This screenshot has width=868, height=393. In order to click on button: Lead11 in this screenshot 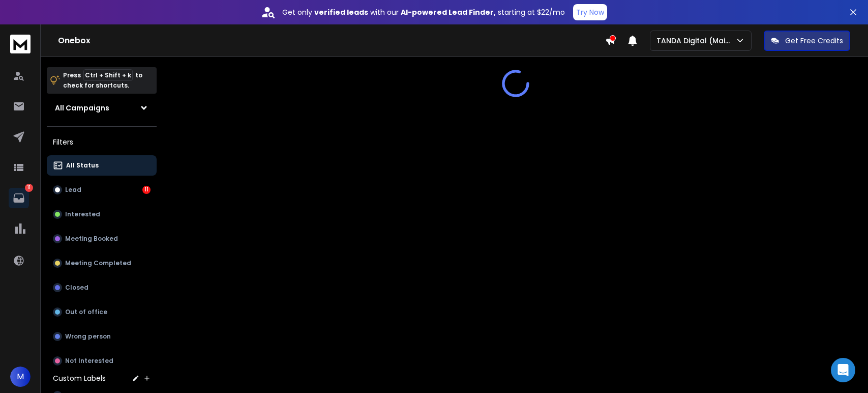, I will do `click(102, 190)`.